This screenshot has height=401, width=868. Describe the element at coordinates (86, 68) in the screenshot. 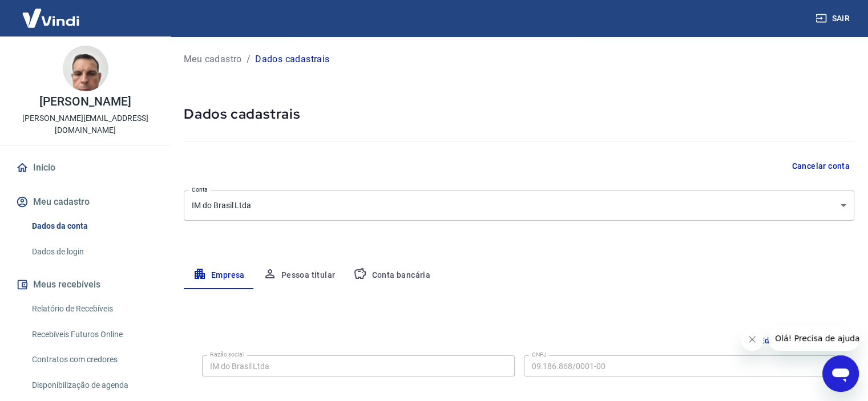

I see `img: c81e013a-d4d5-4fcc-8cb3-8acb21df5fa9.jpeg` at that location.